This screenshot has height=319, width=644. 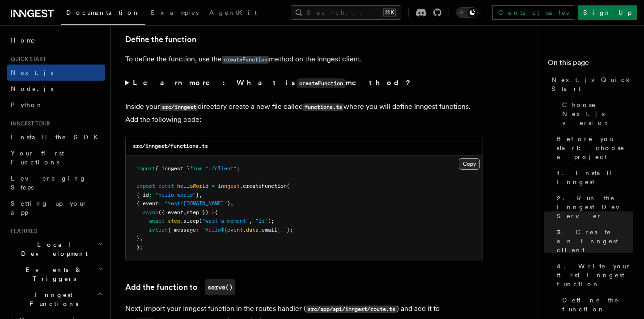 I want to click on span: Quick start, so click(x=26, y=59).